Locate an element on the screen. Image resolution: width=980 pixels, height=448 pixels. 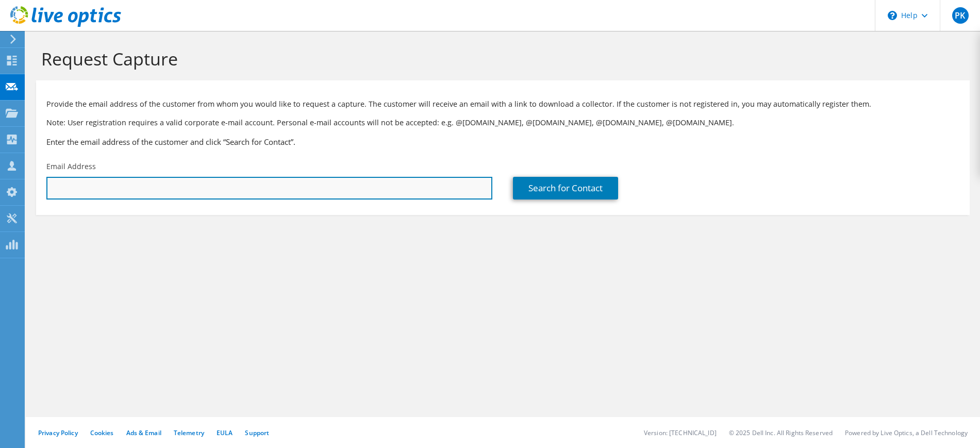
span: PK is located at coordinates (960, 16).